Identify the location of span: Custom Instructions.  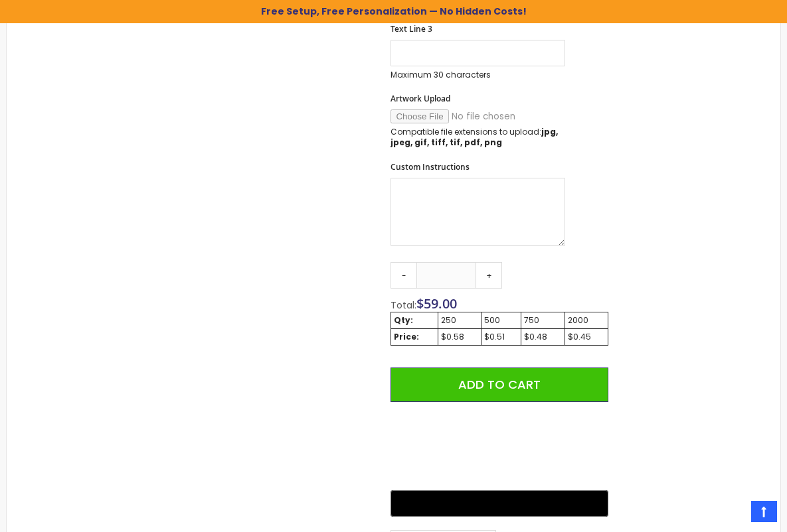
(430, 166).